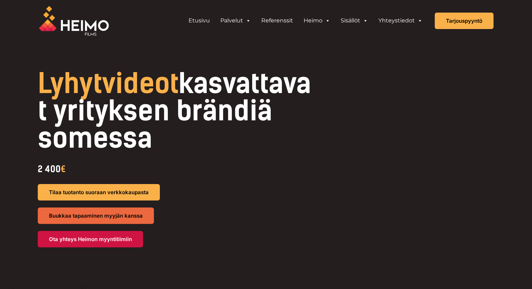 This screenshot has width=532, height=289. I want to click on span: Tilaa tuotanto suoraan verkkokaupasta, so click(99, 192).